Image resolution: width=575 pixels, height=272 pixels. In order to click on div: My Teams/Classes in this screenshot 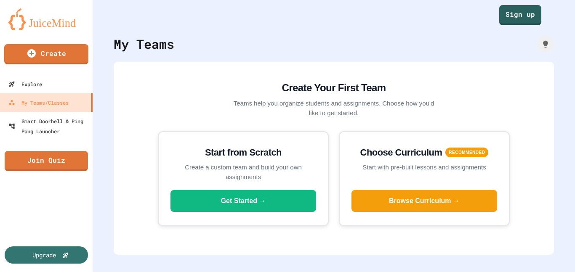, I will do `click(38, 103)`.